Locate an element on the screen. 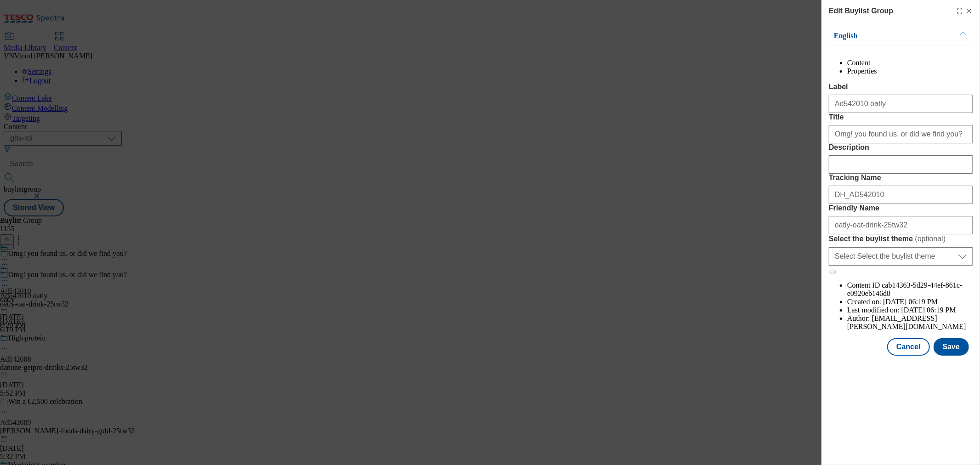 This screenshot has width=980, height=465. button: Save is located at coordinates (951, 347).